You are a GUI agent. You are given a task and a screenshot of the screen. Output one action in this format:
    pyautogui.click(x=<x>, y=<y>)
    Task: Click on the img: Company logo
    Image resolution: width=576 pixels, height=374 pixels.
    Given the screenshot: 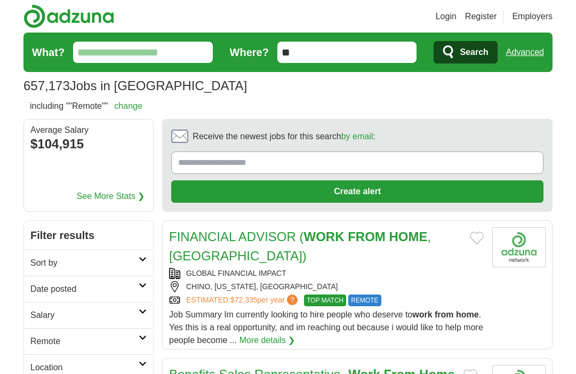 What is the action you would take?
    pyautogui.click(x=519, y=247)
    